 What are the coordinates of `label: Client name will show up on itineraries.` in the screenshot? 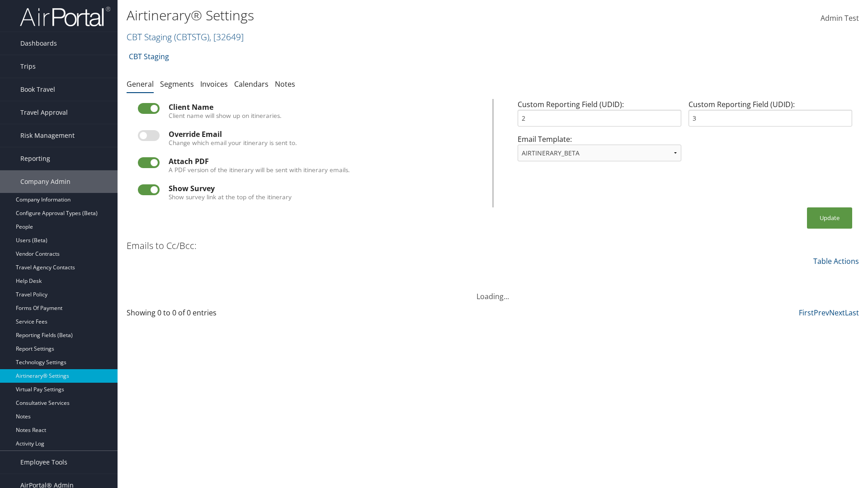 It's located at (225, 116).